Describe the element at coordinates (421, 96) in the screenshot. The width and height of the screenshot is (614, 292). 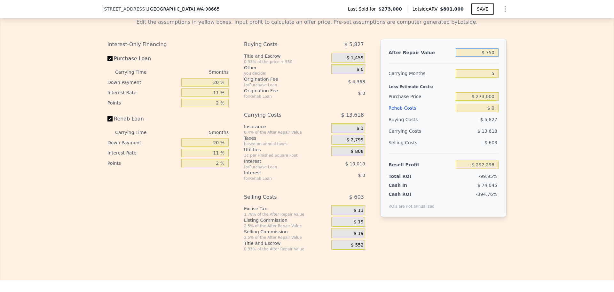
I see `div: Purchase Price` at that location.